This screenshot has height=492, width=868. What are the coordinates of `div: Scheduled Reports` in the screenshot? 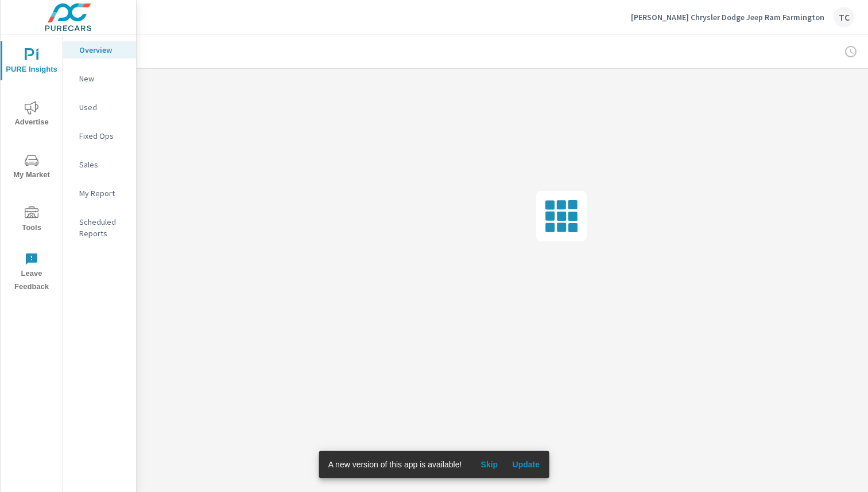 It's located at (100, 228).